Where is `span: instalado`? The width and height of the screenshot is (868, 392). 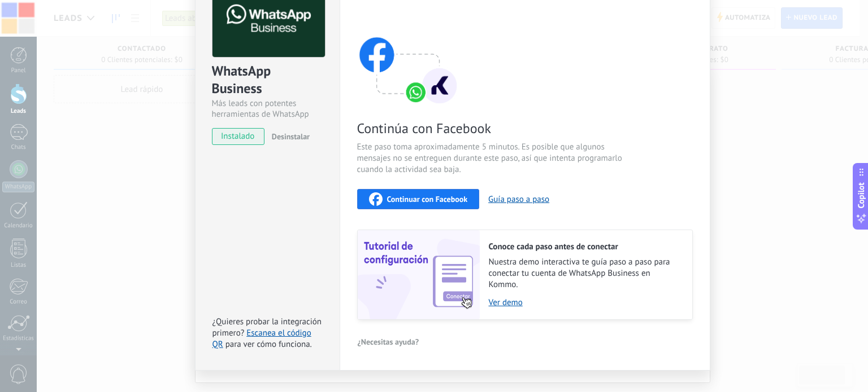
span: instalado is located at coordinates (238, 137).